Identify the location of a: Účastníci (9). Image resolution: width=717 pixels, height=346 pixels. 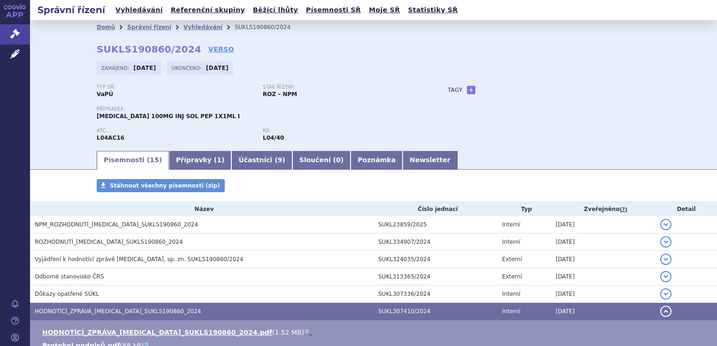
(261, 161).